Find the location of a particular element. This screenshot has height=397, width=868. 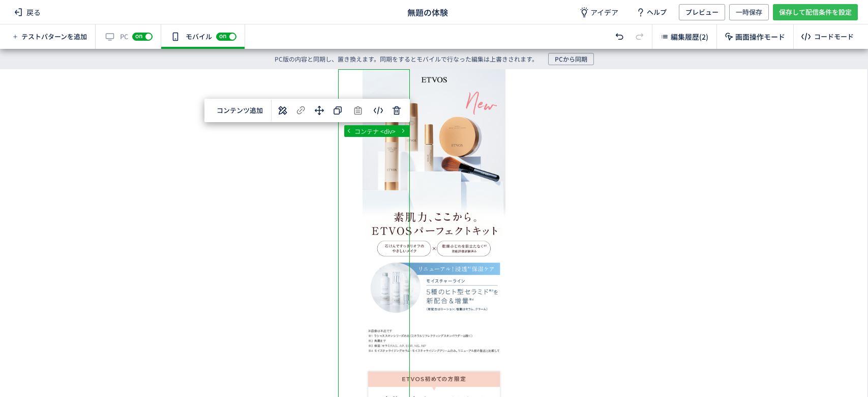

button: PCから同期 is located at coordinates (571, 59).